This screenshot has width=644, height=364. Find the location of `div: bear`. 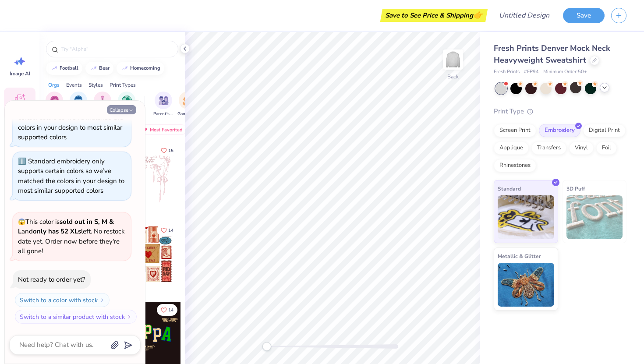

div: bear is located at coordinates (104, 68).